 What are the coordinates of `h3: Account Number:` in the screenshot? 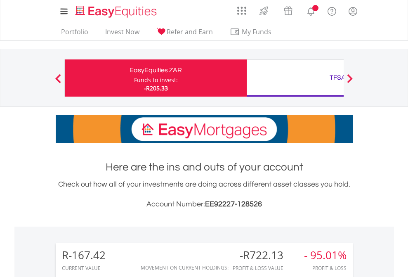 It's located at (204, 204).